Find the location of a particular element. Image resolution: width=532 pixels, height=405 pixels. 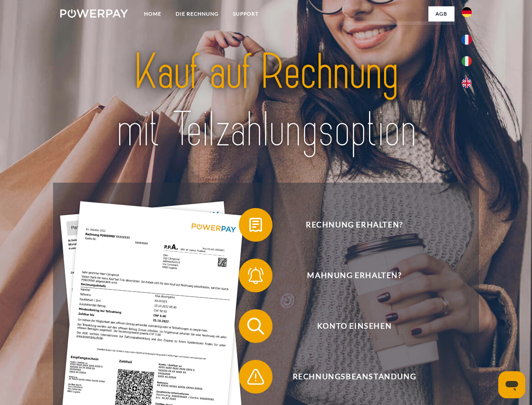

a: DIE RECHNUNG is located at coordinates (197, 14).